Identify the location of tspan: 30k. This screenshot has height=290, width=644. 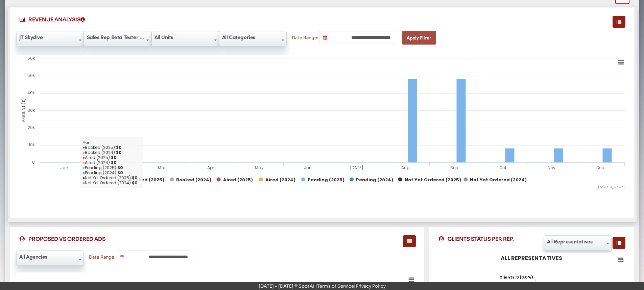
(31, 110).